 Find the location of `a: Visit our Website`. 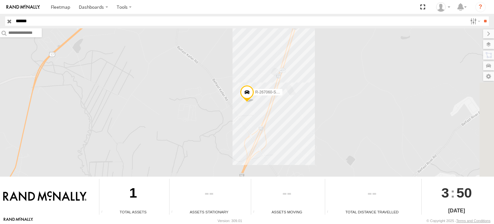

a: Visit our Website is located at coordinates (18, 220).